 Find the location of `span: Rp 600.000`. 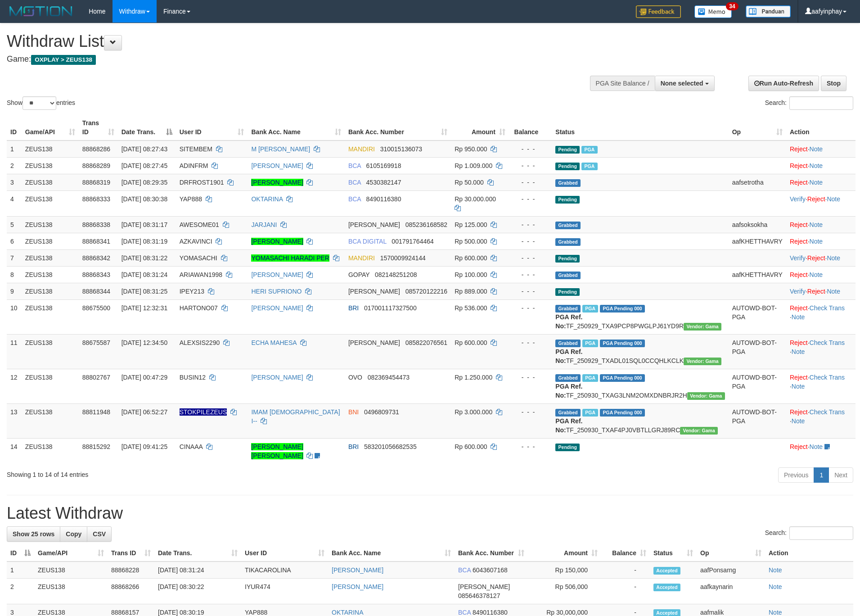

span: Rp 600.000 is located at coordinates (471, 446).